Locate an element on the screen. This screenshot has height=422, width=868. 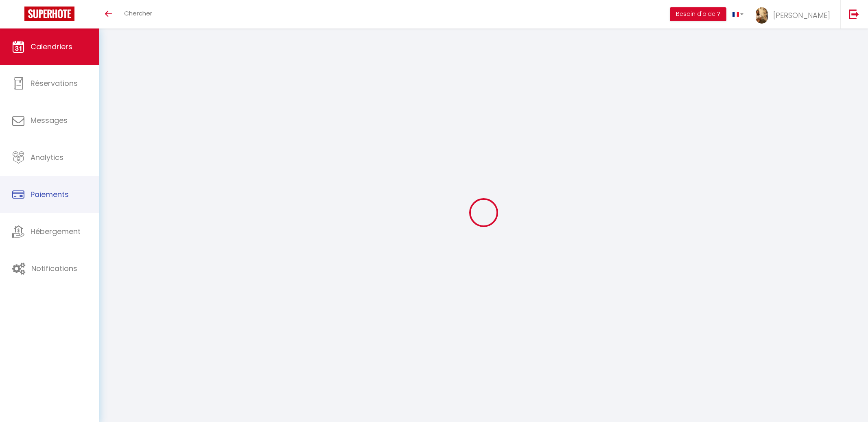
span: Hébergement is located at coordinates (56, 231).